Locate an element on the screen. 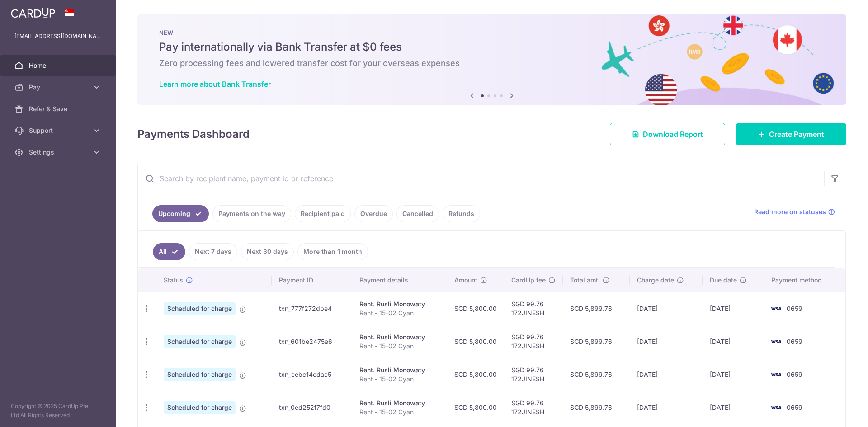  h5: Pay internationally via Bank Transfer at $0 fees is located at coordinates (492, 47).